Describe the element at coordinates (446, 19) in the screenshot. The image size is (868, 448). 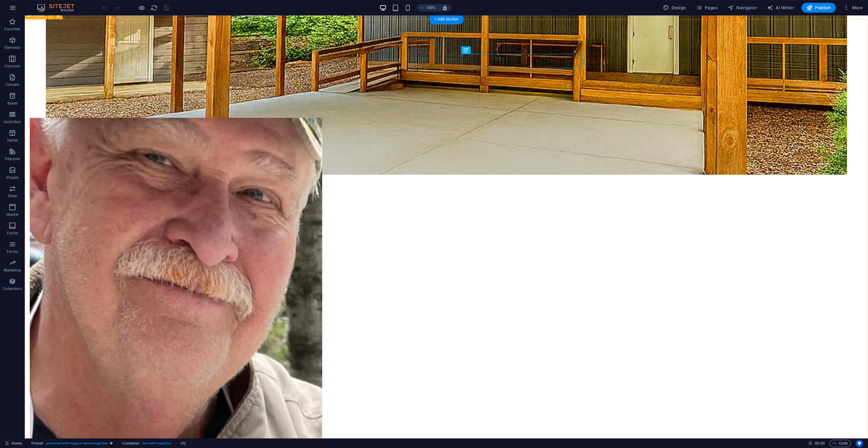
I see `div: + Add section` at that location.